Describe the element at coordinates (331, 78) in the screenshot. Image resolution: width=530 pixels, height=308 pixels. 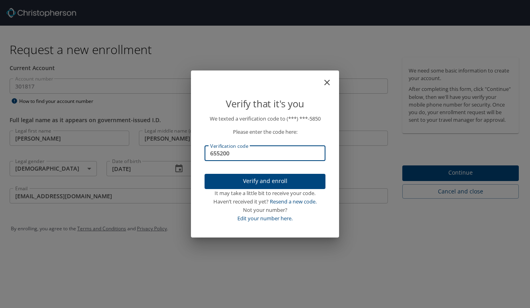
I see `button: close` at that location.